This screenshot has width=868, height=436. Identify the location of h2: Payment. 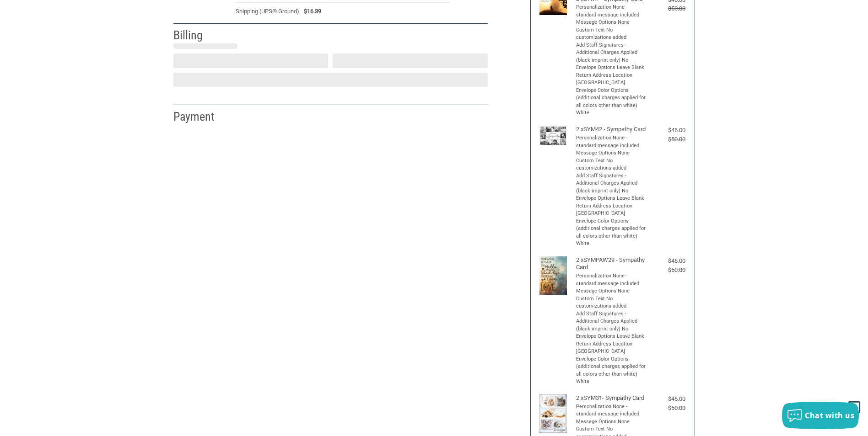
(200, 116).